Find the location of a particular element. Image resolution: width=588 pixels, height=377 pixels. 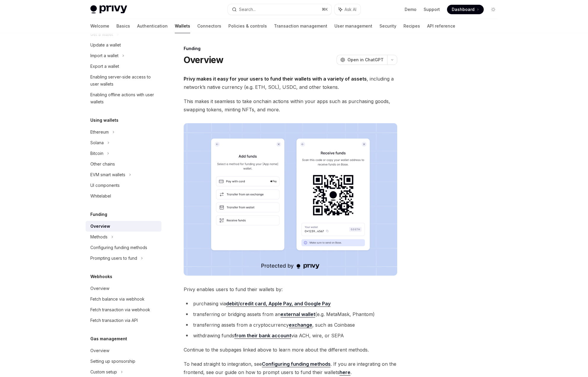

div: Fetch balance via webhook is located at coordinates (117, 299).